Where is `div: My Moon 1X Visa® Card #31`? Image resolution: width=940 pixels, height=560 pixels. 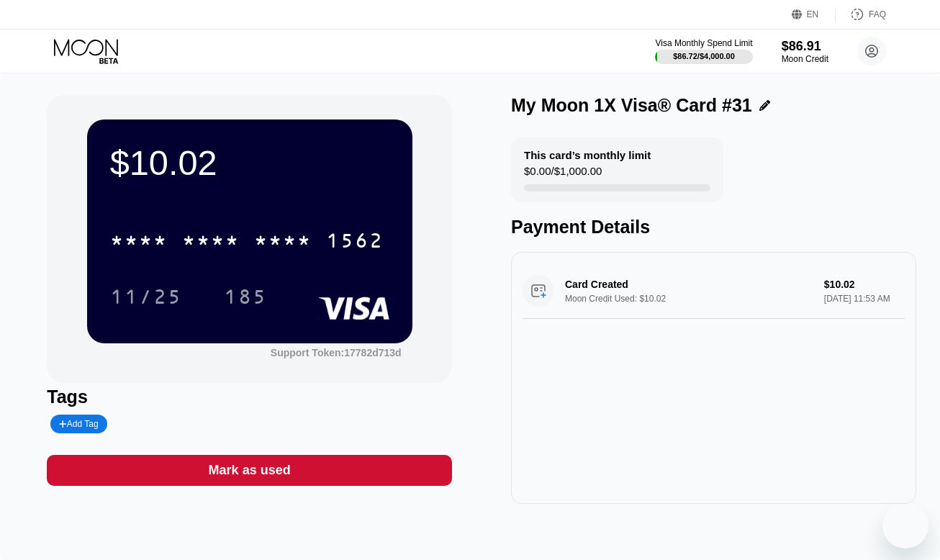
div: My Moon 1X Visa® Card #31 is located at coordinates (631, 105).